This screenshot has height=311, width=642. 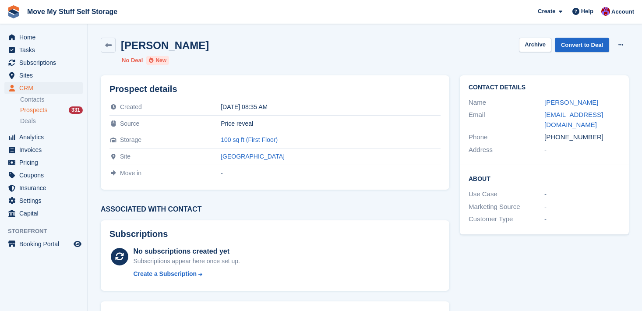 What do you see at coordinates (187, 261) in the screenshot?
I see `div: Subscriptions appear here once set up.` at bounding box center [187, 261].